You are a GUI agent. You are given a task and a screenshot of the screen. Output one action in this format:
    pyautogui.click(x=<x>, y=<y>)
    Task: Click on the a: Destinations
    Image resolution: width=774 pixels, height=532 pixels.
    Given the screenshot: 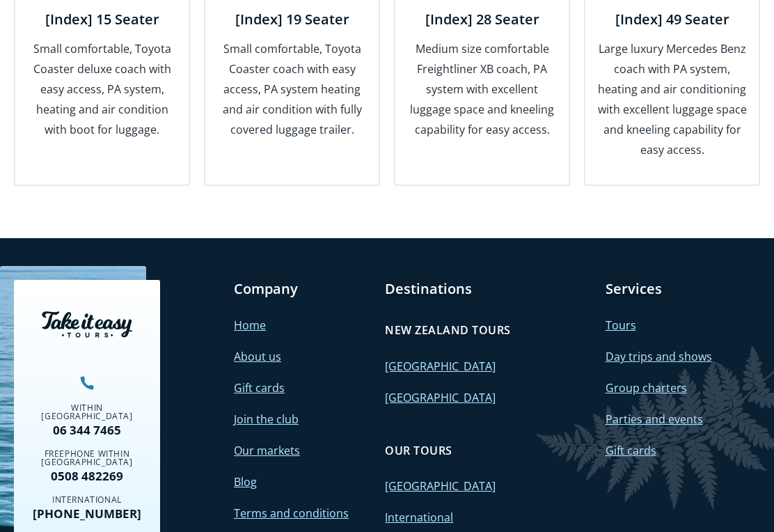 What is the action you would take?
    pyautogui.click(x=428, y=290)
    